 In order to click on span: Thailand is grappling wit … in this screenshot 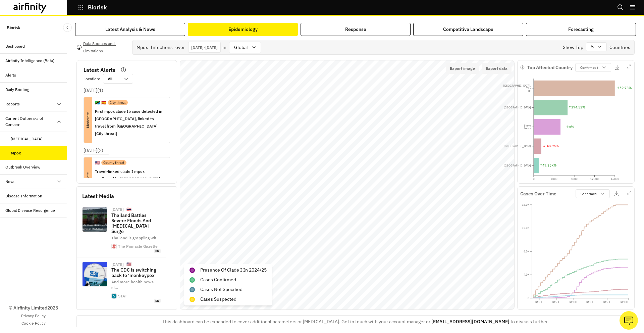, I will do `click(135, 238)`.